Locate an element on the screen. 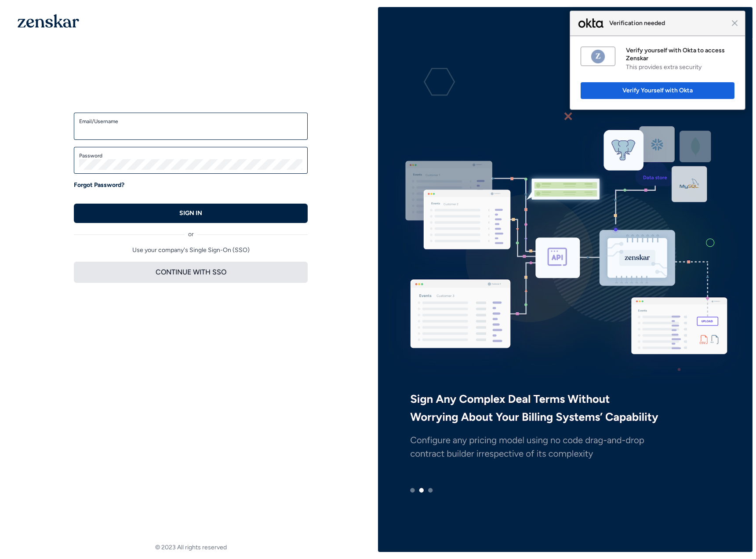 The width and height of the screenshot is (756, 559). p: SIGN IN is located at coordinates (191, 213).